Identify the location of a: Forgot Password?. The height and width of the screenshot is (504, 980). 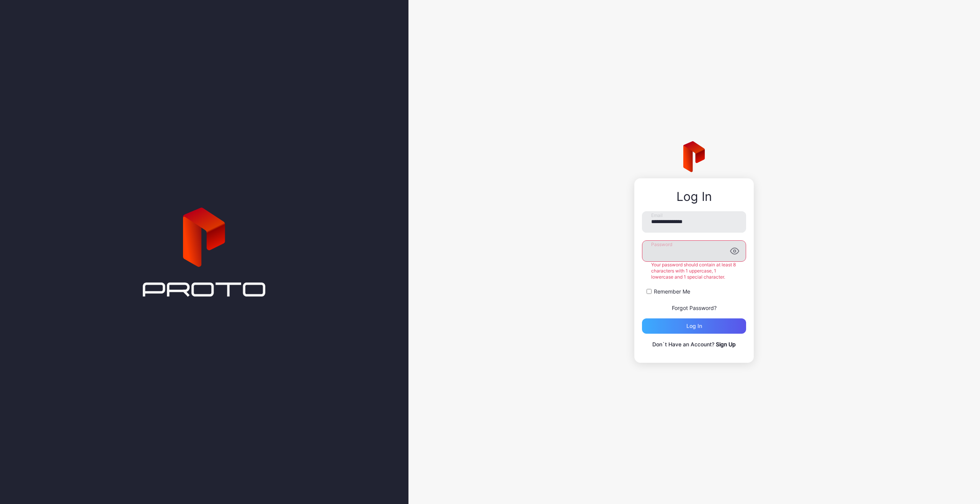
(694, 308).